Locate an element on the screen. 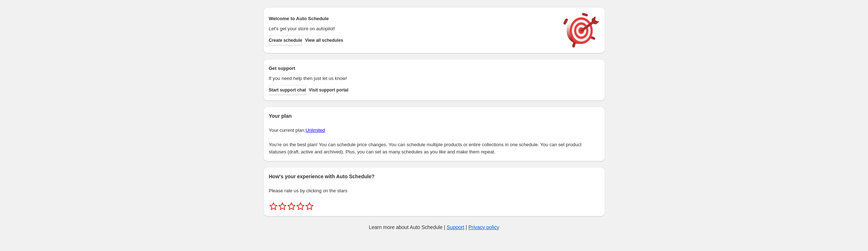 Image resolution: width=868 pixels, height=251 pixels. p: If you need help then just let us know! is located at coordinates (413, 78).